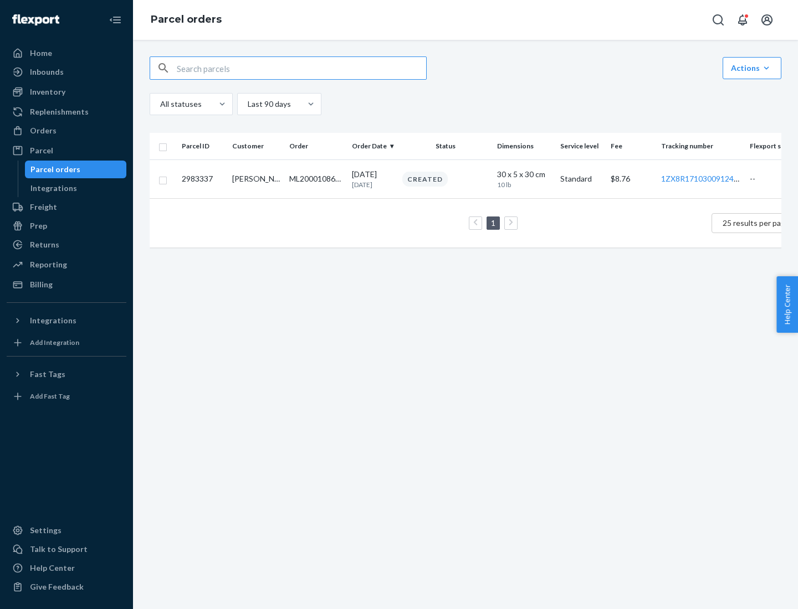  What do you see at coordinates (52, 568) in the screenshot?
I see `div: Help Center` at bounding box center [52, 568].